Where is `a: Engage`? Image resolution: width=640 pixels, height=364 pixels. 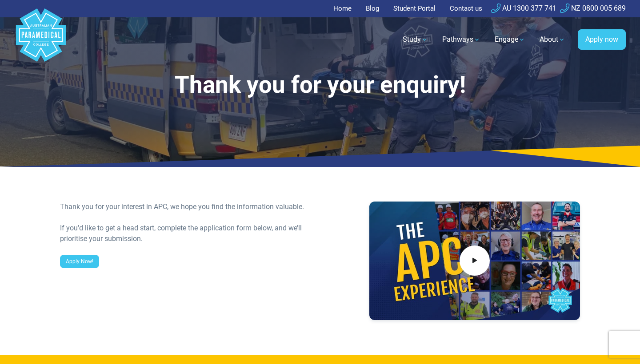 a: Engage is located at coordinates (510, 39).